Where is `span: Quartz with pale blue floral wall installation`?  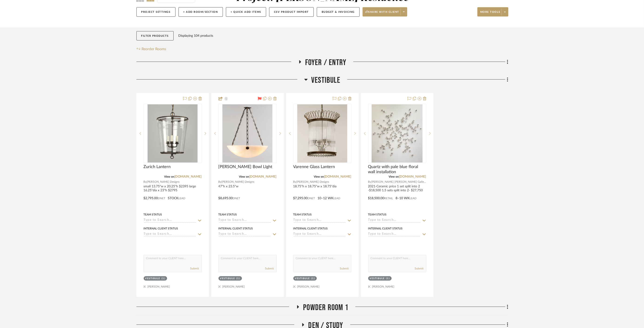 span: Quartz with pale blue floral wall installation is located at coordinates (397, 170).